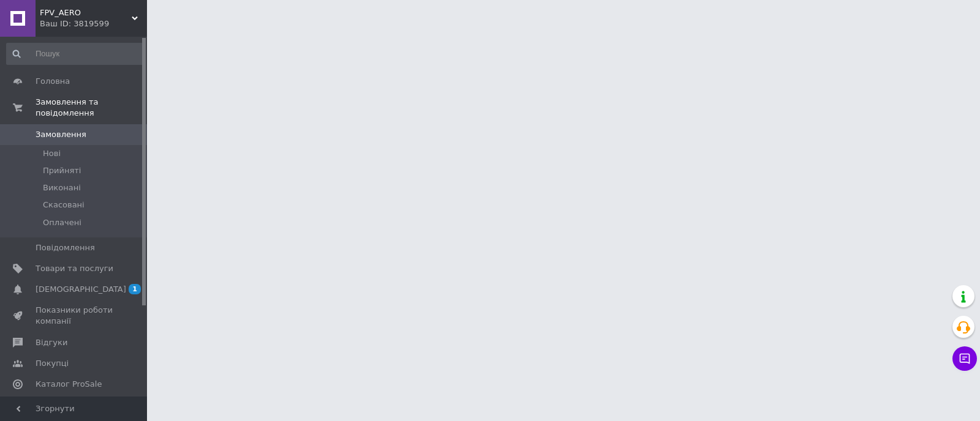 This screenshot has width=980, height=421. Describe the element at coordinates (964, 358) in the screenshot. I see `button: Чат з покупцем` at that location.